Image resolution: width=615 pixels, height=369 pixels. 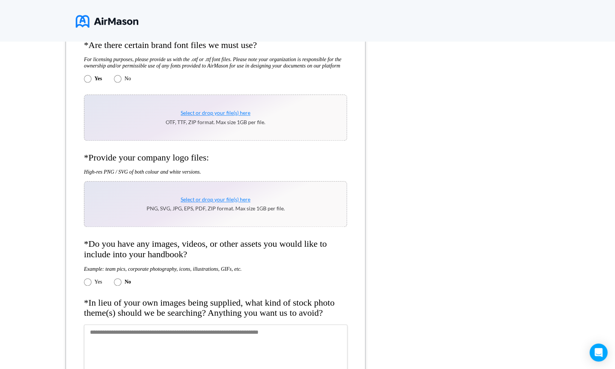 What do you see at coordinates (216, 209) in the screenshot?
I see `p: PNG, SVG, JPG, EPS, PDF, ZIP format. Max size 1GB per file.` at bounding box center [216, 209].